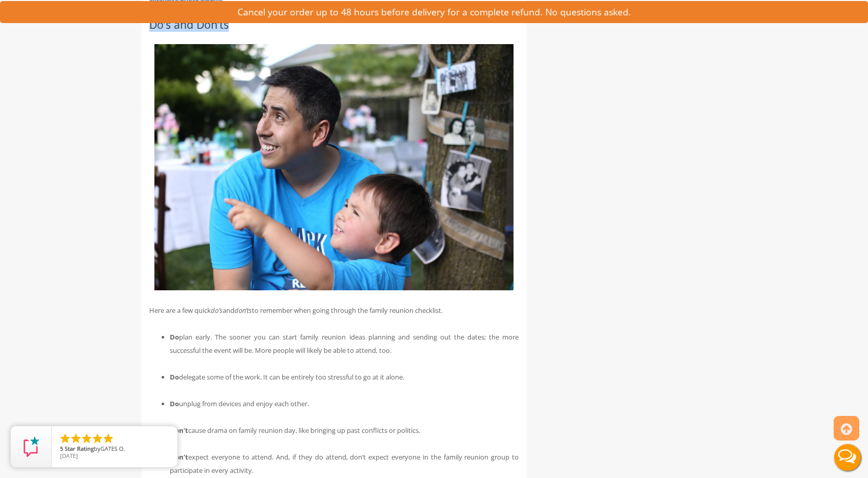  Describe the element at coordinates (114, 450) in the screenshot. I see `span: by` at that location.